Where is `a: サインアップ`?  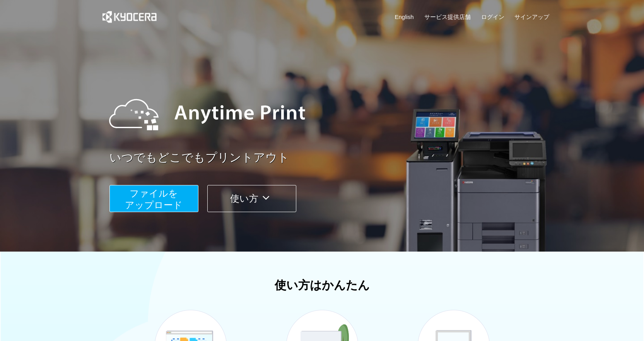 a: サインアップ is located at coordinates (532, 17).